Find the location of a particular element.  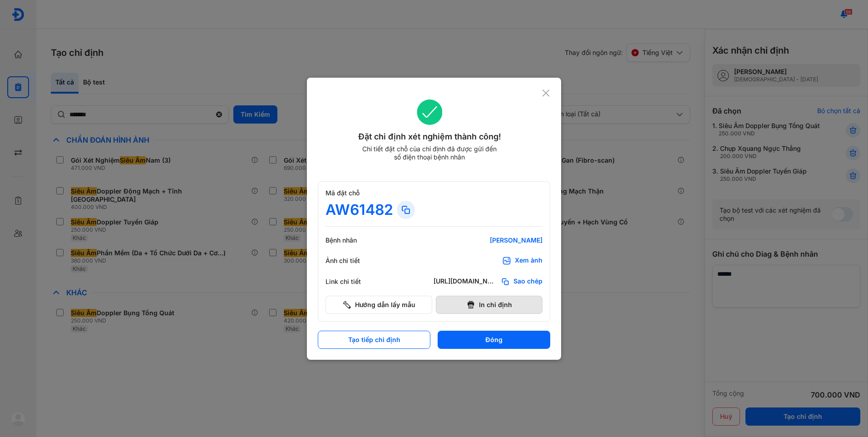

div: AW61482 is located at coordinates (359, 210).